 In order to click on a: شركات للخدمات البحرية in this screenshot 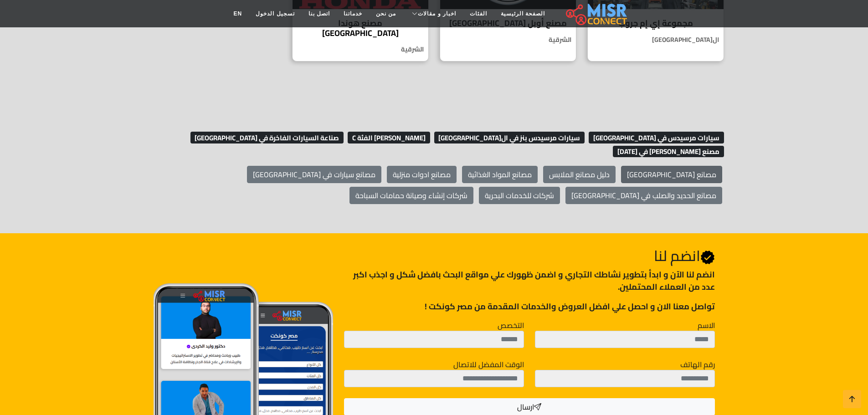, I will do `click(520, 196)`.